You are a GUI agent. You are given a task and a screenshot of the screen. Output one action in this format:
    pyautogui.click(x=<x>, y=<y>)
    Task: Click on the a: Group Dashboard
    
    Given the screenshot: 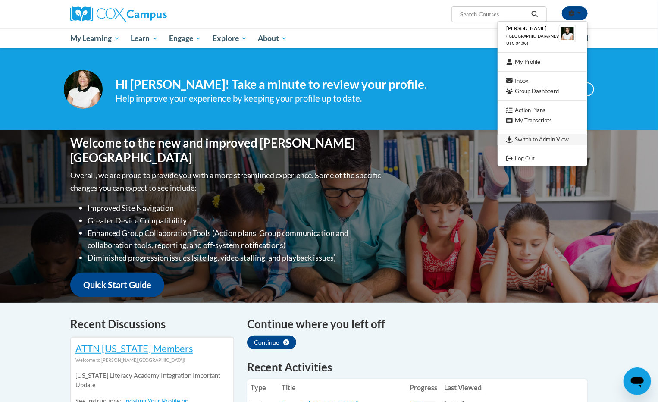 What is the action you would take?
    pyautogui.click(x=542, y=91)
    